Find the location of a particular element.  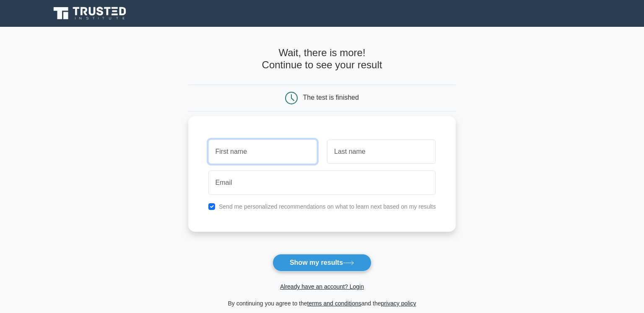

label: Send me personalized recommendations on what to learn next based on my results is located at coordinates (327, 206).